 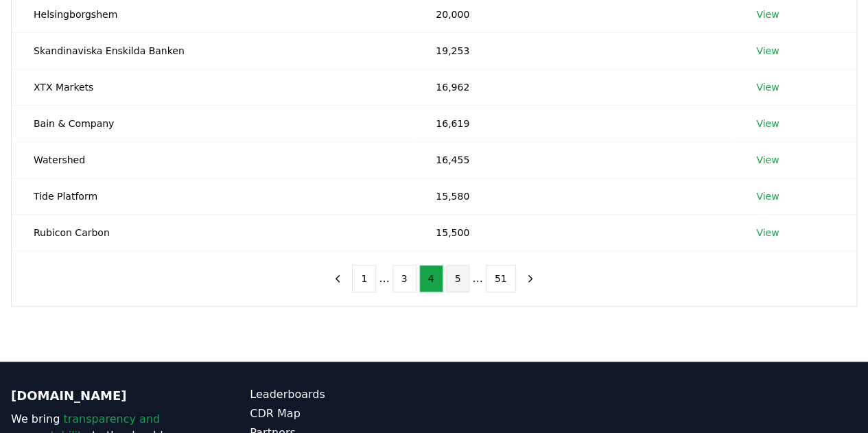 What do you see at coordinates (213, 86) in the screenshot?
I see `td: XTX Markets` at bounding box center [213, 86].